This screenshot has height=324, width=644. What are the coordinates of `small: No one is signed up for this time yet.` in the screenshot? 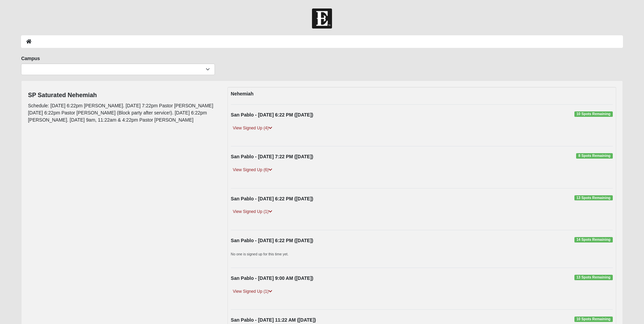 It's located at (260, 254).